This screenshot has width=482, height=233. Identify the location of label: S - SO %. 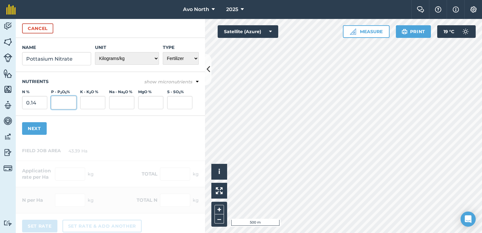
(180, 92).